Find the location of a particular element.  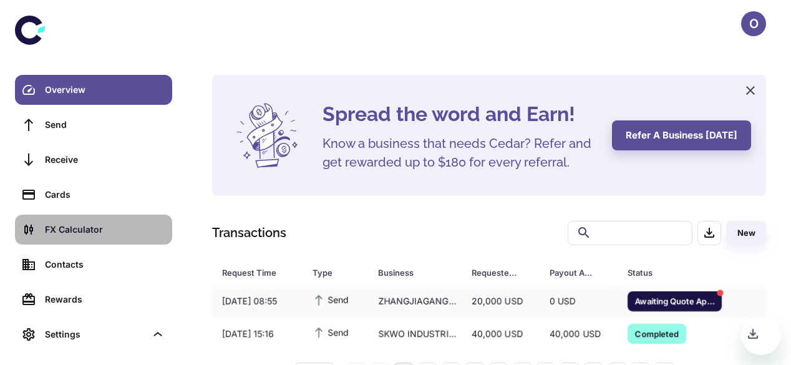

div: 0 USD is located at coordinates (578, 301).